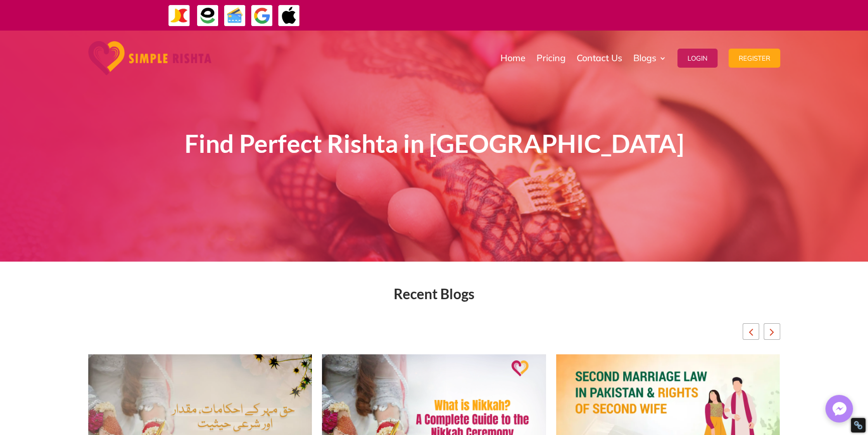  Describe the element at coordinates (513, 58) in the screenshot. I see `a: Home` at that location.